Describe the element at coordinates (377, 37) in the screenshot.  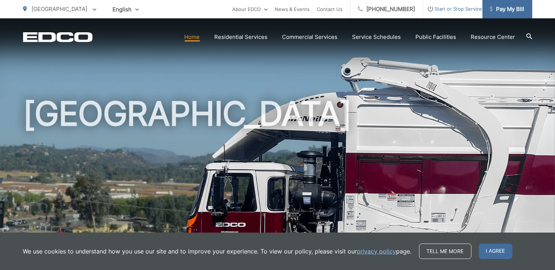
I see `a: Service Schedules` at that location.